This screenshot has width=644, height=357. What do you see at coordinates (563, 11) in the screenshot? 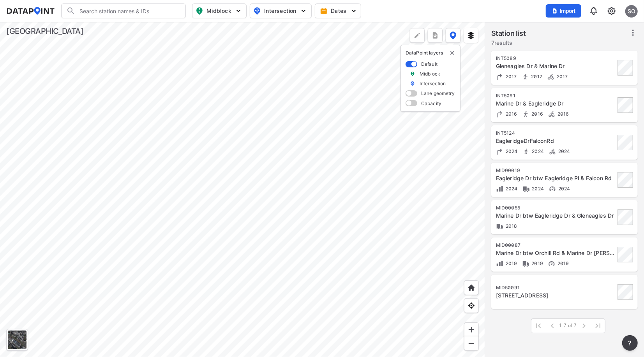
I see `button: Import` at bounding box center [563, 11].